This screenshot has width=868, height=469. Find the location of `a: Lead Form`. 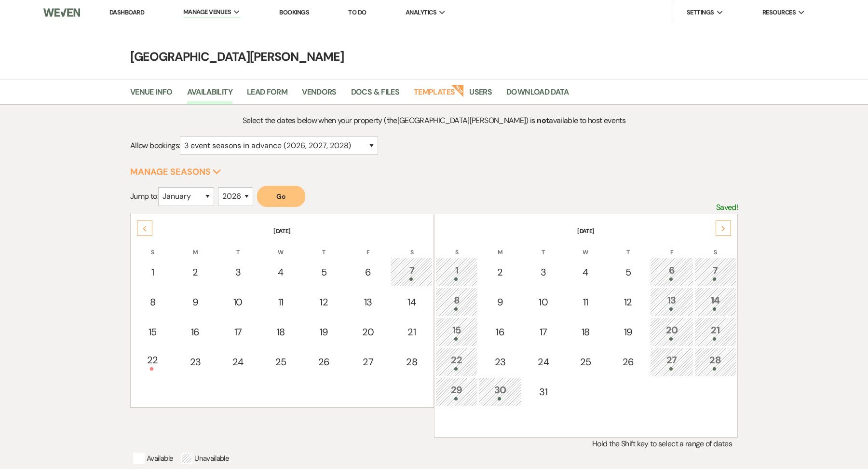

a: Lead Form is located at coordinates (267, 95).